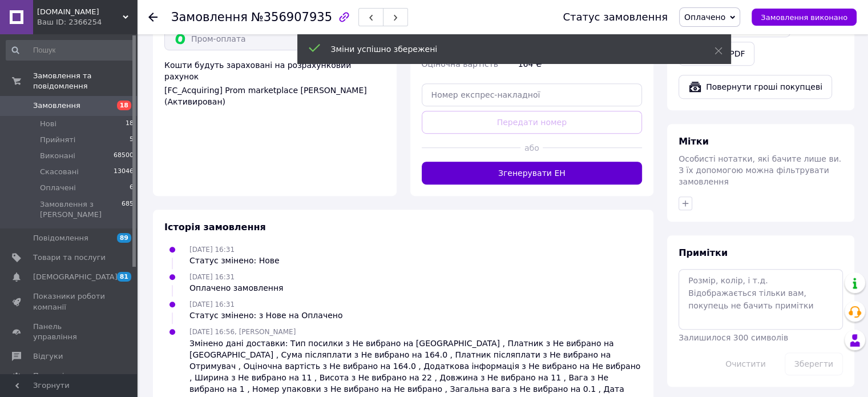 The width and height of the screenshot is (868, 397). What do you see at coordinates (615, 17) in the screenshot?
I see `div: Статус замовлення` at bounding box center [615, 17].